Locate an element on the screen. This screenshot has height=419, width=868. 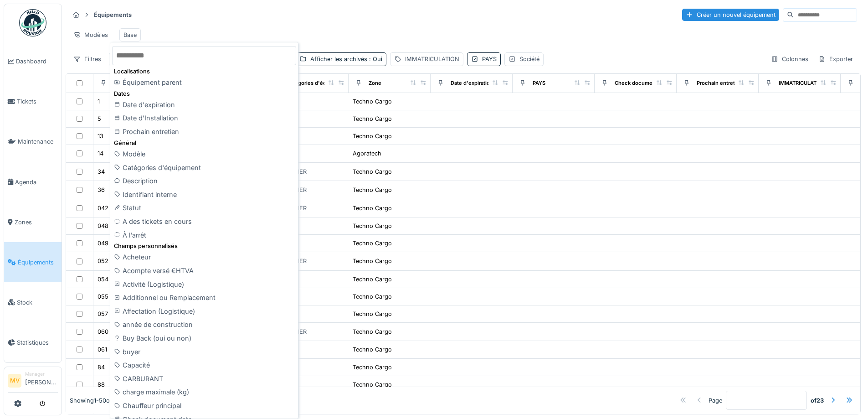
div: 13 is located at coordinates (100, 136).